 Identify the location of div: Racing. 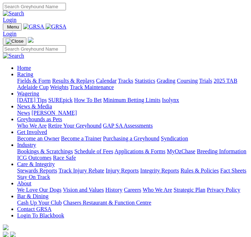
(133, 84).